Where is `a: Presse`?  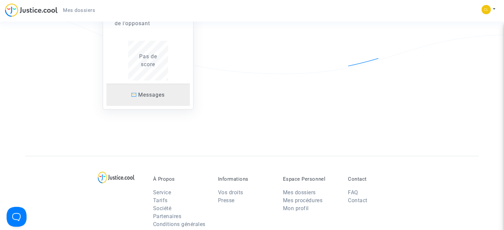 a: Presse is located at coordinates (226, 200).